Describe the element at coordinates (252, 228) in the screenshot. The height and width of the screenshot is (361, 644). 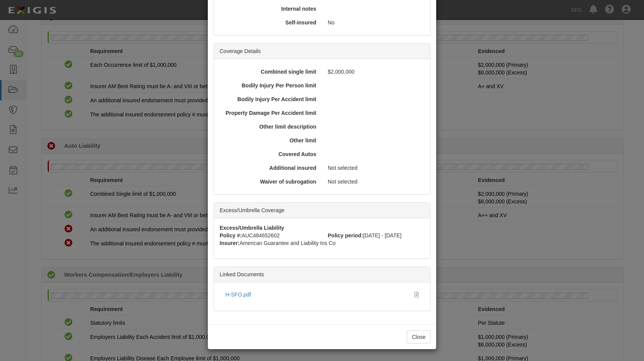
I see `strong: Excess/Umbrella Liability` at that location.